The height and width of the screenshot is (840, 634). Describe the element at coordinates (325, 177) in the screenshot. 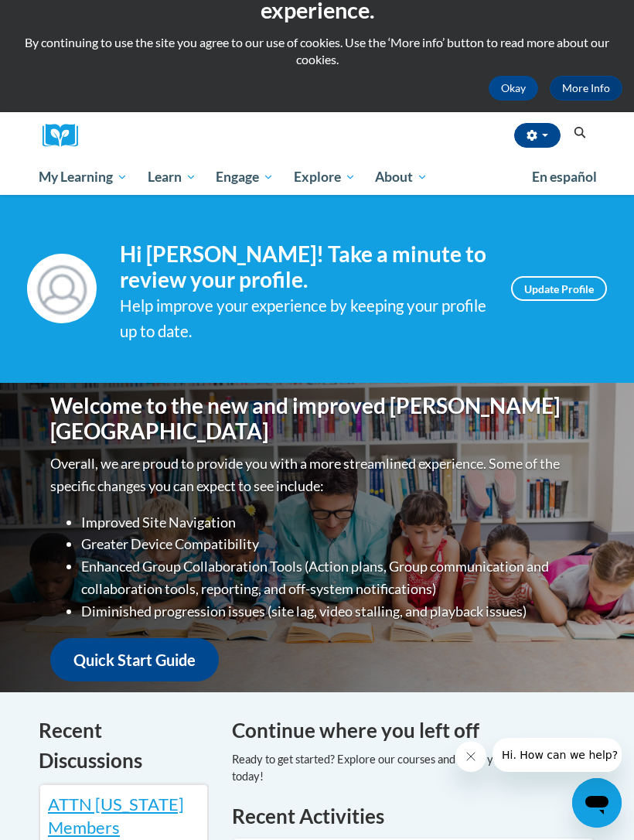

I see `a: Explore` at that location.